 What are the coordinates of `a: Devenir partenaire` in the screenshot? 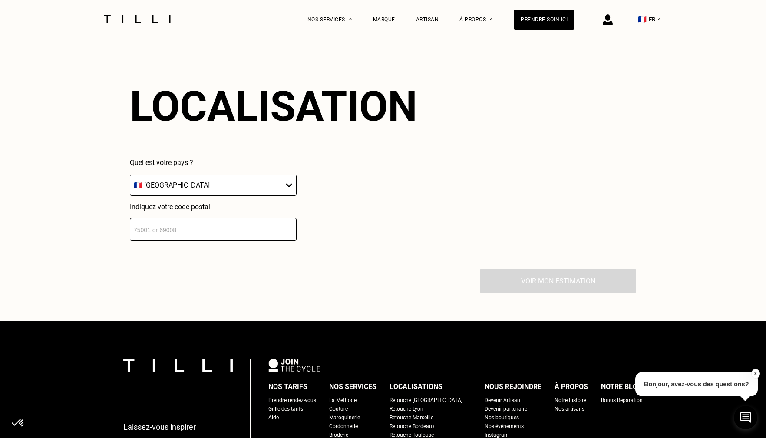 It's located at (506, 409).